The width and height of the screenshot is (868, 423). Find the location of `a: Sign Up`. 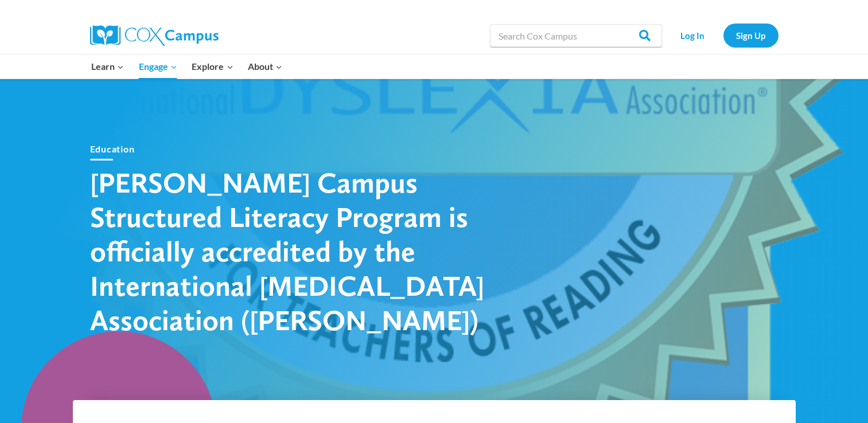

a: Sign Up is located at coordinates (751, 35).